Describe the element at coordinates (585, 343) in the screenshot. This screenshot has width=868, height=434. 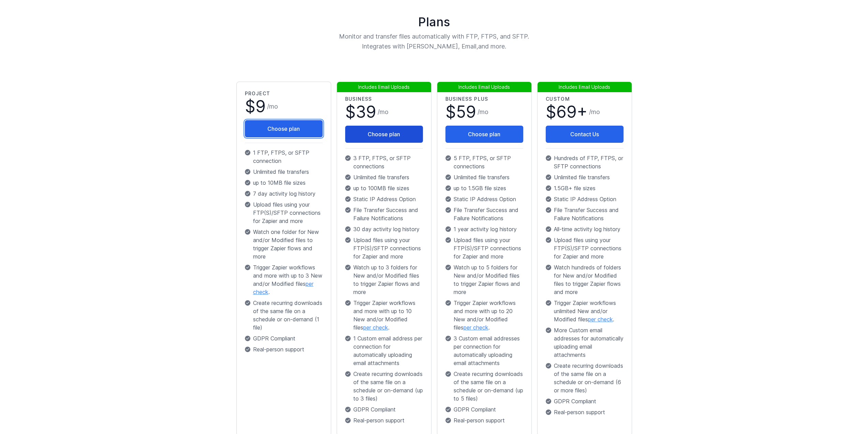
I see `p: More Custom email addresses for automatically uploading email attachments` at that location.